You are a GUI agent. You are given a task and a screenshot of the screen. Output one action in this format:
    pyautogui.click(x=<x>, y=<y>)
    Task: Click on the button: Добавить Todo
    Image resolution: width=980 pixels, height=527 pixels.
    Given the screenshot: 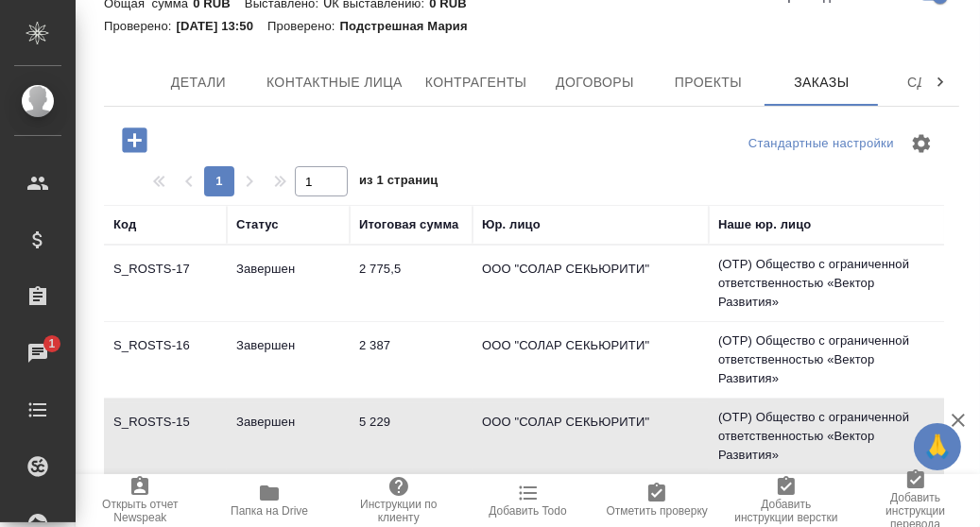 What is the action you would take?
    pyautogui.click(x=527, y=500)
    